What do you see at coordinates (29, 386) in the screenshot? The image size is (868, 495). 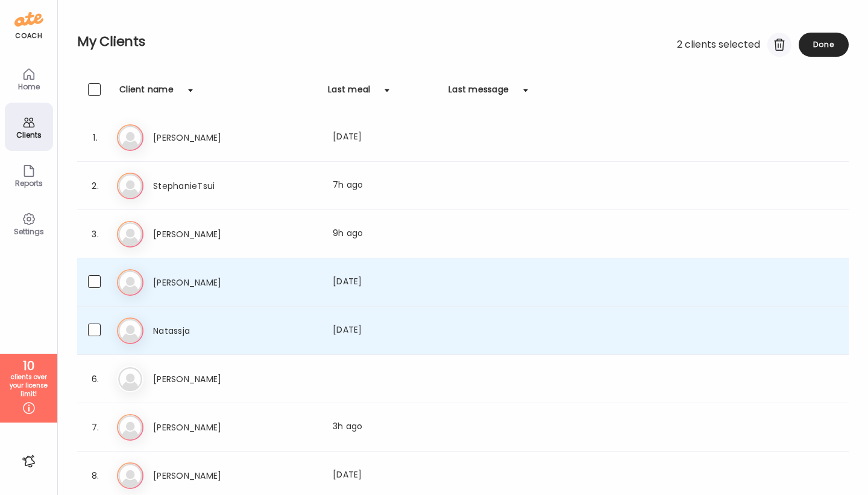 I see `div: clients over your license limit!` at bounding box center [29, 386].